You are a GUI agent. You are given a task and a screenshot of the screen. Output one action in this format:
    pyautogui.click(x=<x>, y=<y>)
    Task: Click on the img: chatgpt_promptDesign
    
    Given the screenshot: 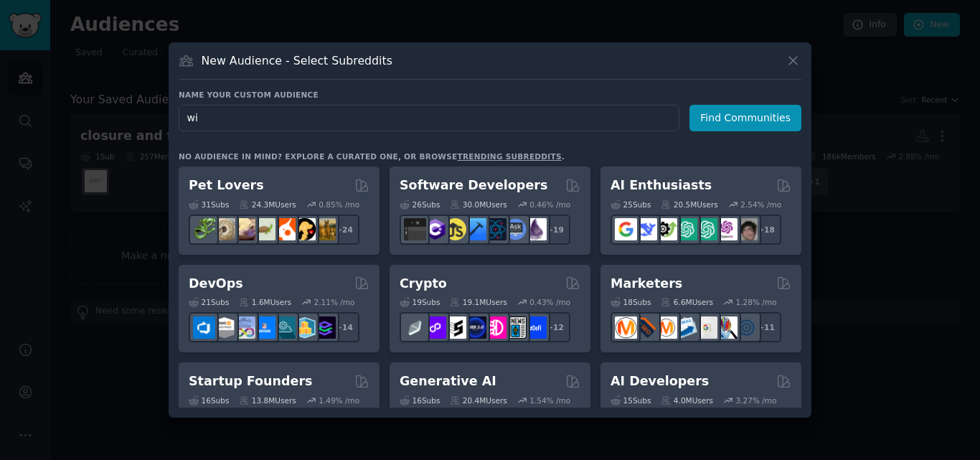 What is the action you would take?
    pyautogui.click(x=686, y=229)
    